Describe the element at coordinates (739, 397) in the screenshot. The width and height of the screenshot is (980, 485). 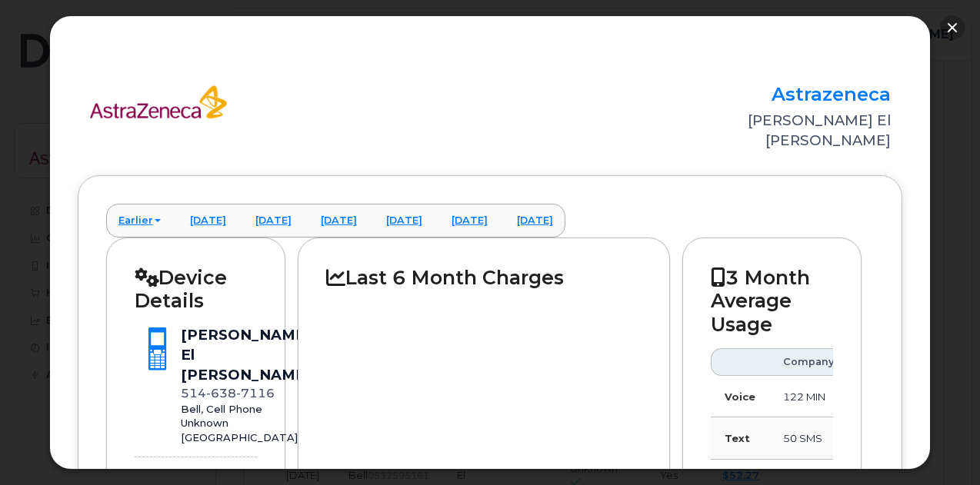
I see `strong: Voice` at that location.